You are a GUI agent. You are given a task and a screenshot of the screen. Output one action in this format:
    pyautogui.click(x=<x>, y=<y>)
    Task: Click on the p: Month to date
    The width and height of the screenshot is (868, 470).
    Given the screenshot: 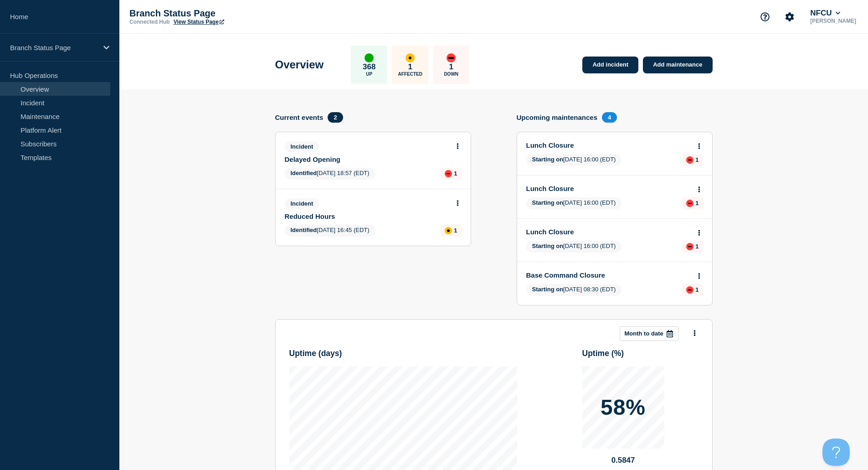 What is the action you would take?
    pyautogui.click(x=644, y=333)
    